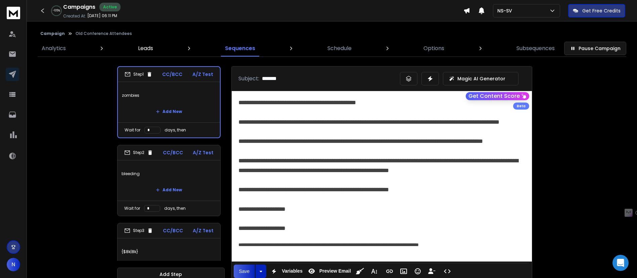 The height and width of the screenshot is (278, 637). What do you see at coordinates (13, 13) in the screenshot?
I see `img: logo` at bounding box center [13, 13].